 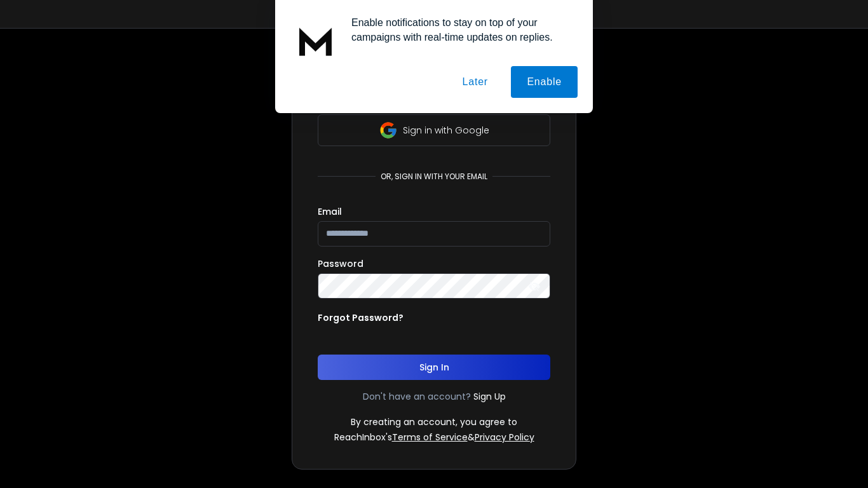 What do you see at coordinates (434, 437) in the screenshot?
I see `p: ReachInbox's &` at bounding box center [434, 437].